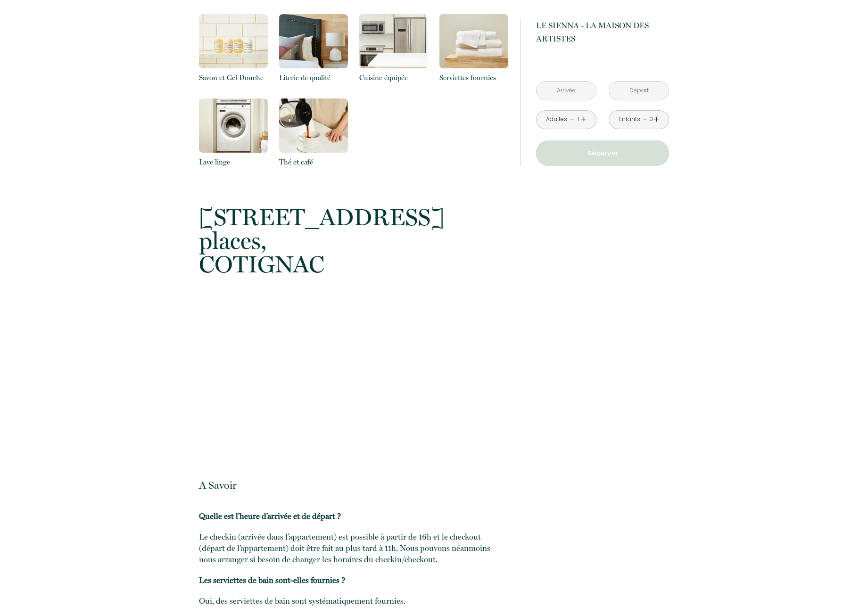  What do you see at coordinates (314, 162) in the screenshot?
I see `p: Thé et café` at bounding box center [314, 162].